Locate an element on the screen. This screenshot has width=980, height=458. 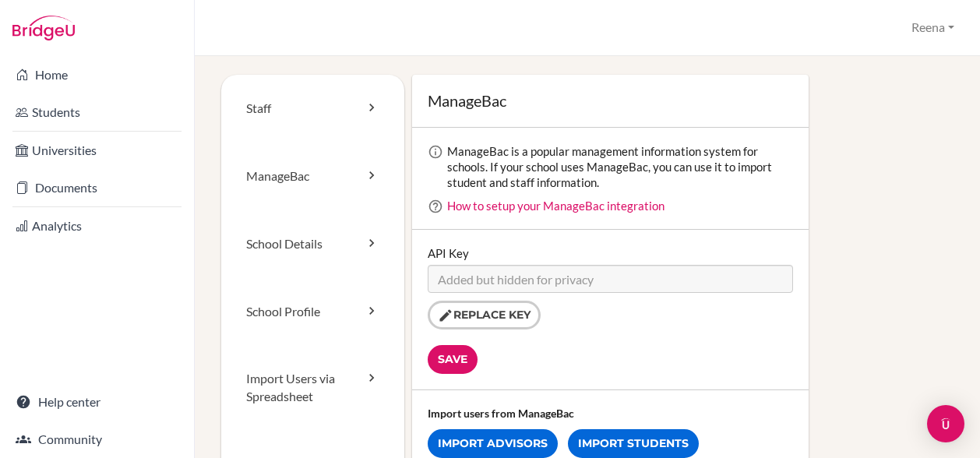
a: Analytics is located at coordinates (96, 226).